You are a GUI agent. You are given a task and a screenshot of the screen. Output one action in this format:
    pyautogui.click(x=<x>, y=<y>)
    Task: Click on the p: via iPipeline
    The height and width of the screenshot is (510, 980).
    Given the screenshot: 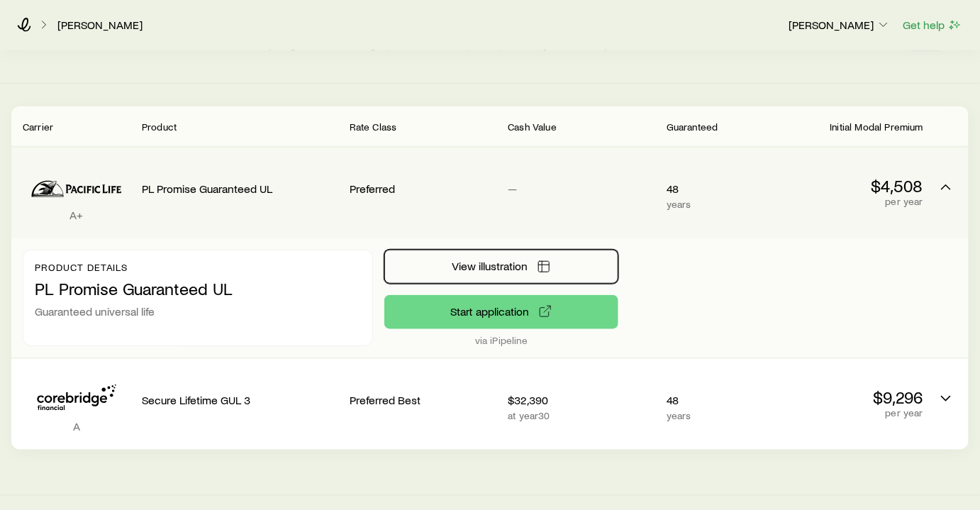 What is the action you would take?
    pyautogui.click(x=501, y=341)
    